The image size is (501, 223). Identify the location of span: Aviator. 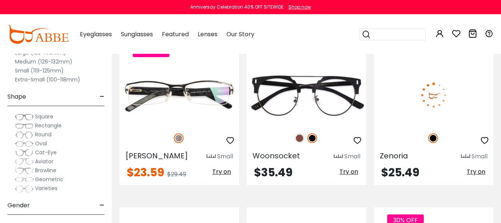
(44, 161).